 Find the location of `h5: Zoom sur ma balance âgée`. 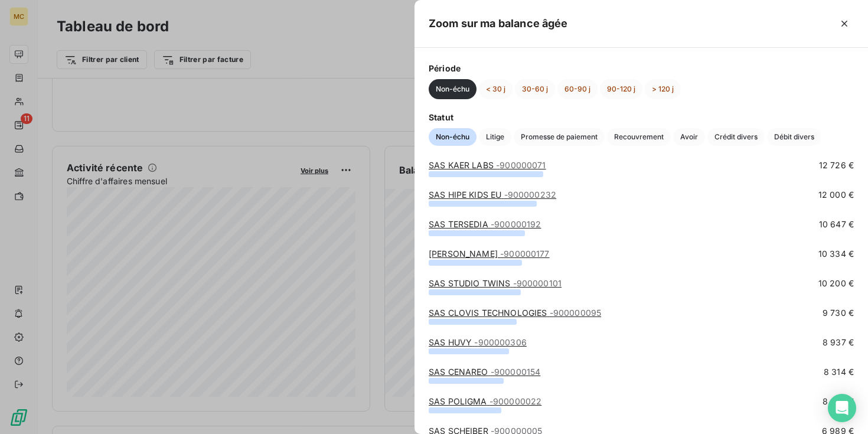

h5: Zoom sur ma balance âgée is located at coordinates (499, 24).